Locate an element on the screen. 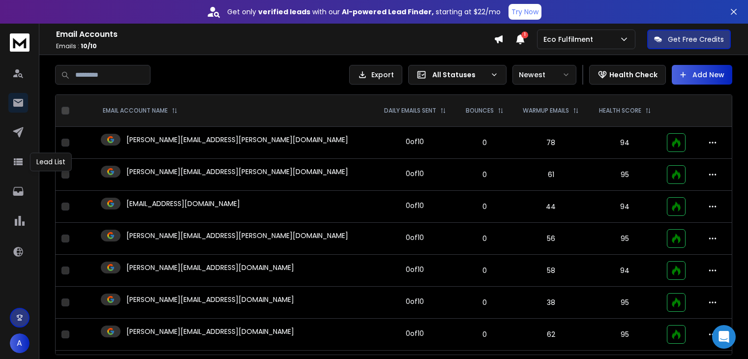 The width and height of the screenshot is (748, 359). p: DAILY EMAILS SENT is located at coordinates (410, 111).